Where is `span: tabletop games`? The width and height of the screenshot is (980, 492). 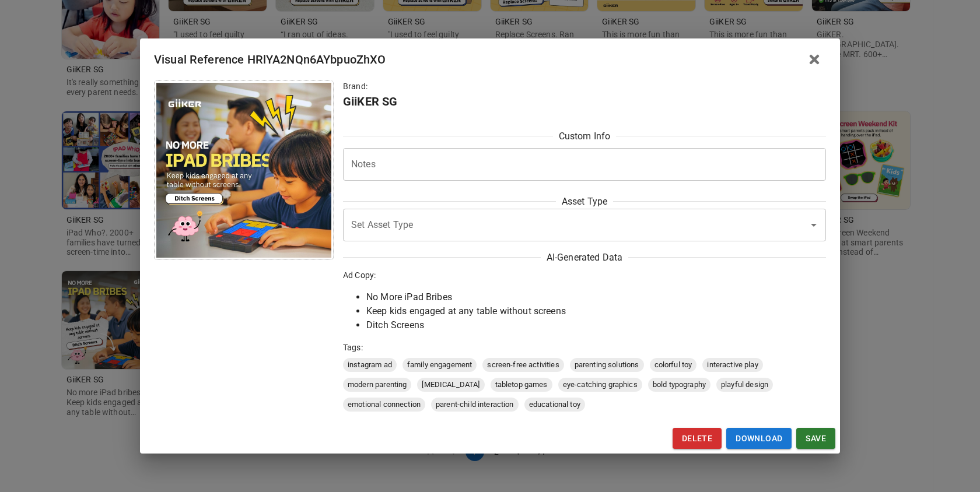 span: tabletop games is located at coordinates (522, 385).